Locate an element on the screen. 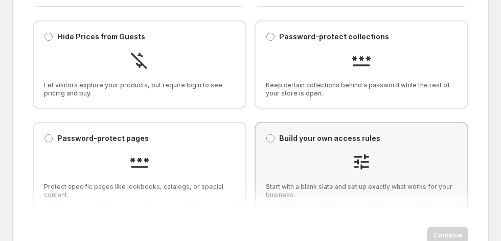  p: Password-protect collections is located at coordinates (334, 37).